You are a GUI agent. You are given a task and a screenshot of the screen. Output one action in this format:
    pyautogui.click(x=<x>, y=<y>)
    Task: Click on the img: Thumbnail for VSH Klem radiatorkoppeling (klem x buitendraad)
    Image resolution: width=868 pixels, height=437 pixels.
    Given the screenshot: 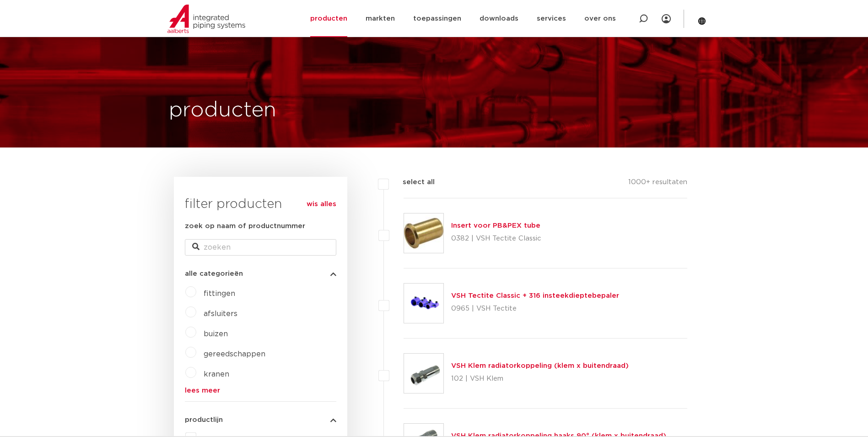 What is the action you would take?
    pyautogui.click(x=424, y=373)
    